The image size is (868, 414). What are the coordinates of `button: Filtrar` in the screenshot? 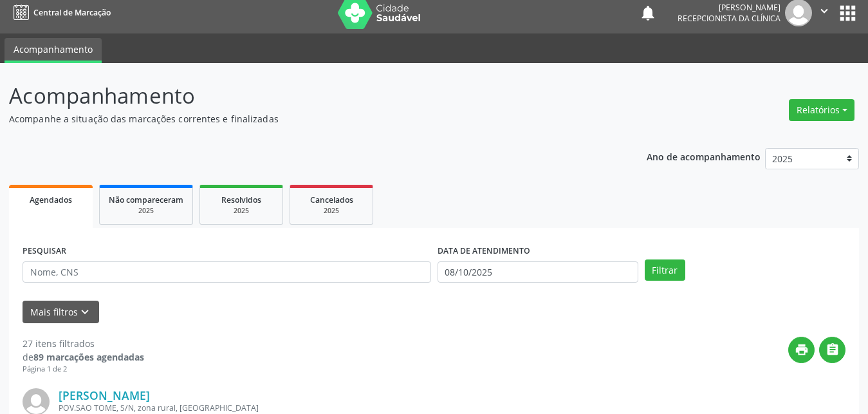 It's located at (665, 271).